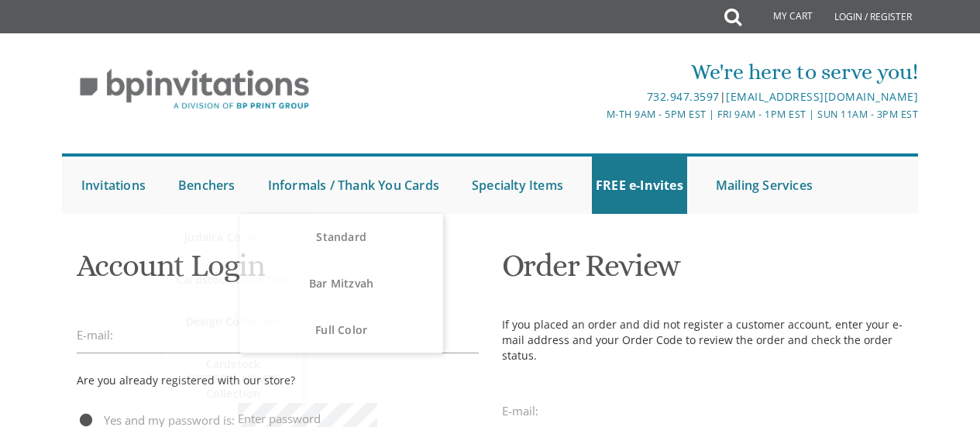  What do you see at coordinates (207, 185) in the screenshot?
I see `a: Benchers` at bounding box center [207, 185].